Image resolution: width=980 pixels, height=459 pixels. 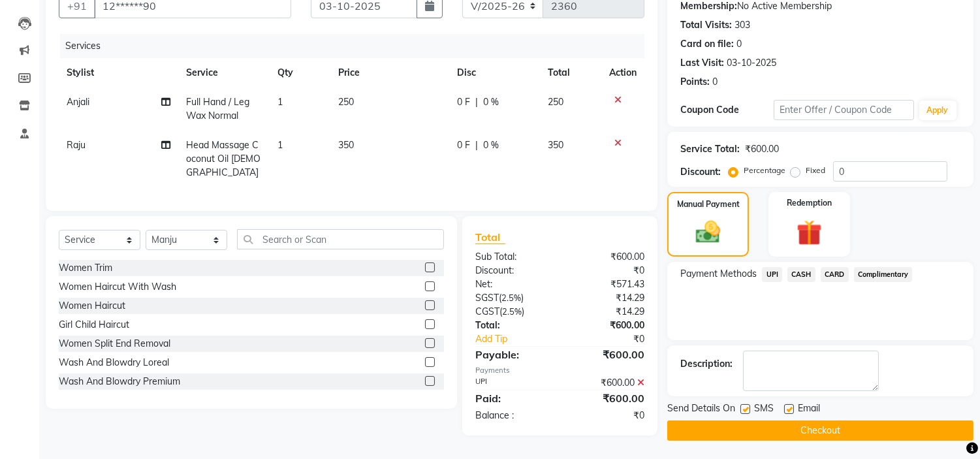 What do you see at coordinates (513, 256) in the screenshot?
I see `div: Sub Total:` at bounding box center [513, 256].